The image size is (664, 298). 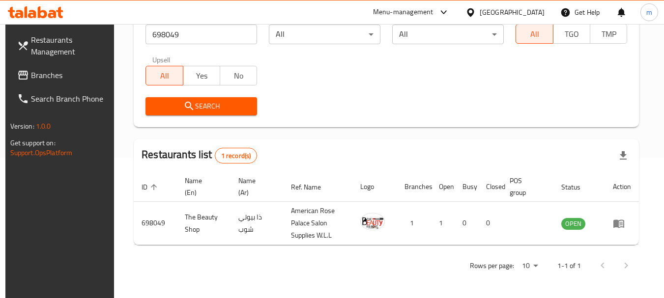 I want to click on a: Support.OpsPlatform, so click(x=41, y=153).